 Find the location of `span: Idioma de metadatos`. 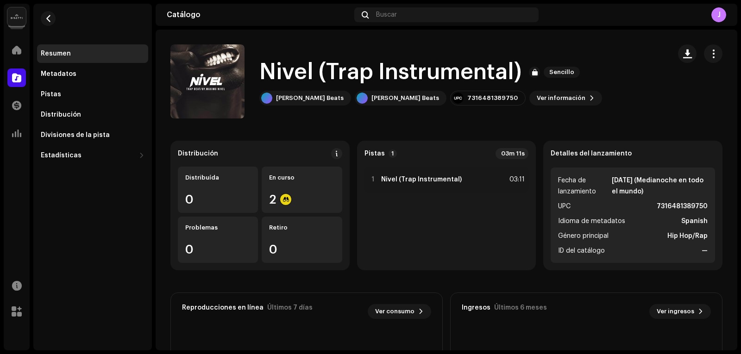

span: Idioma de metadatos is located at coordinates (591, 221).